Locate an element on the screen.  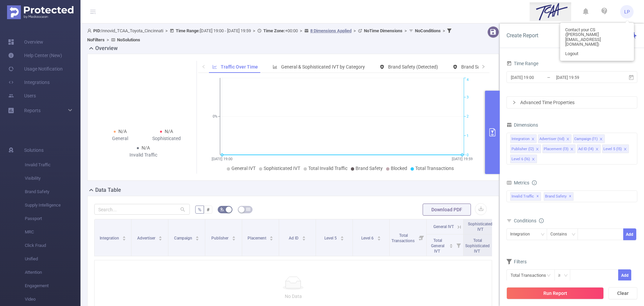
span: MRC is located at coordinates (53, 232).